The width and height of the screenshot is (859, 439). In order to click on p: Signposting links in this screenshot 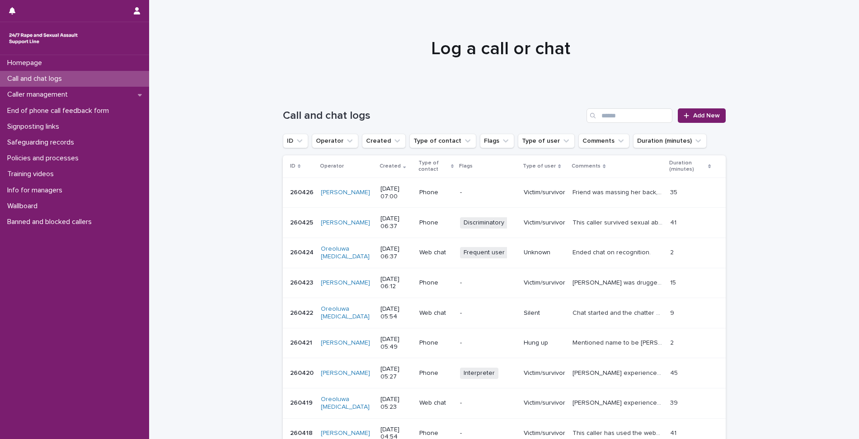, I will do `click(35, 126)`.